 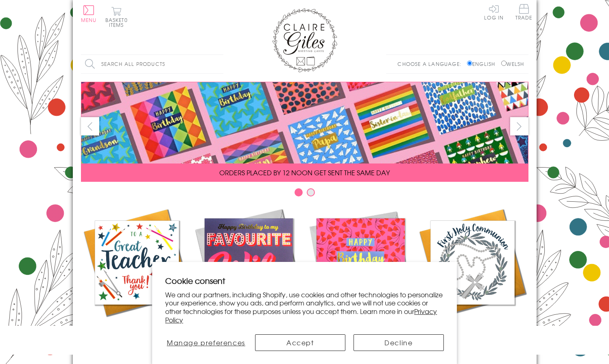 What do you see at coordinates (206, 342) in the screenshot?
I see `span: Manage preferences` at bounding box center [206, 342].